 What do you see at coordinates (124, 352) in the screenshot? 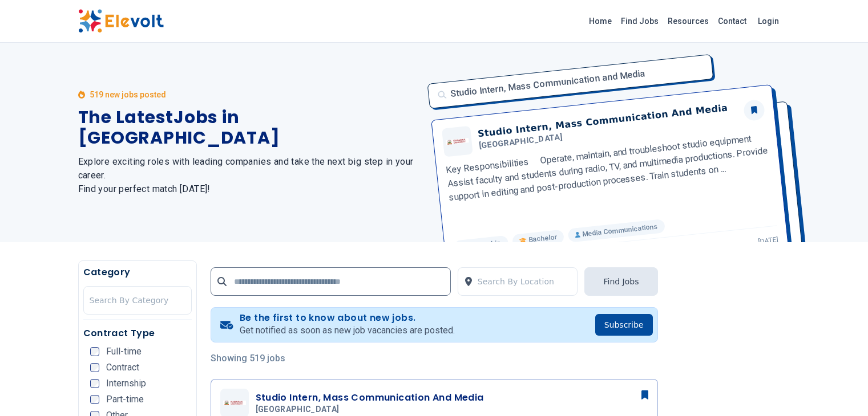
I see `span: Full-time` at bounding box center [124, 352].